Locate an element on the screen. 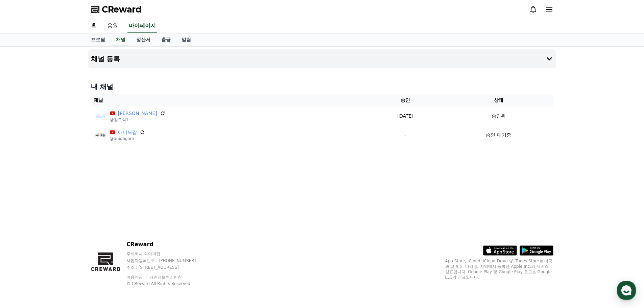 Image resolution: width=644 pixels, height=308 pixels. p: 승인 대기중 is located at coordinates (498, 135).